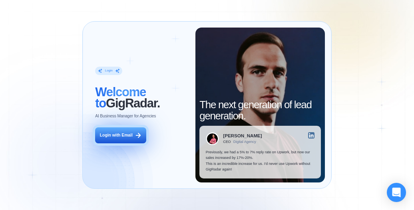 The height and width of the screenshot is (210, 414). Describe the element at coordinates (142, 98) in the screenshot. I see `h2: ‍ GigRadar.` at that location.